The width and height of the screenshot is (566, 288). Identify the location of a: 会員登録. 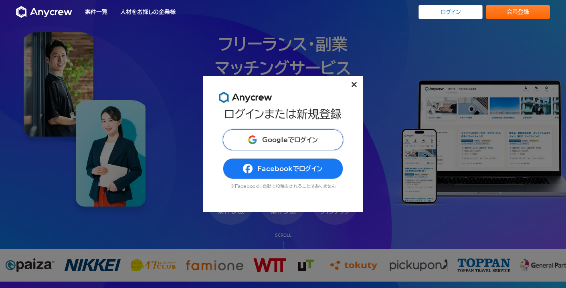
(518, 12).